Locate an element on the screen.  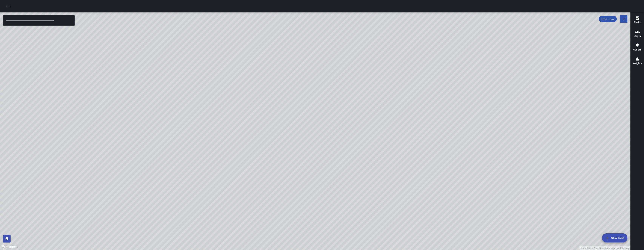
h6: Users is located at coordinates (637, 36).